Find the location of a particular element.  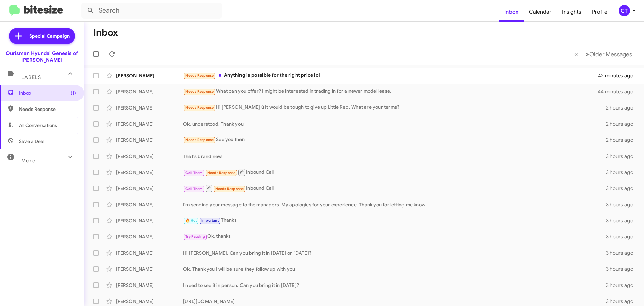

span: Profile is located at coordinates (600, 12).